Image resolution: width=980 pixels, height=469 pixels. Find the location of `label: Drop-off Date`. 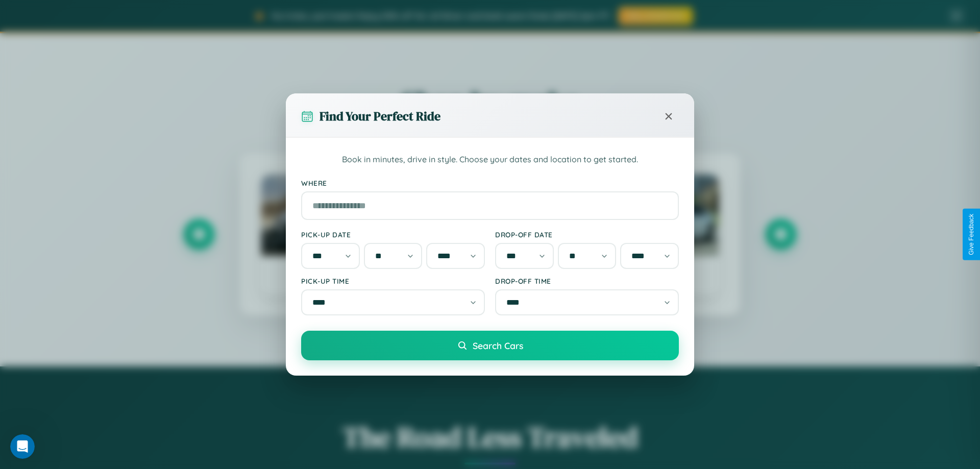

label: Drop-off Date is located at coordinates (587, 234).